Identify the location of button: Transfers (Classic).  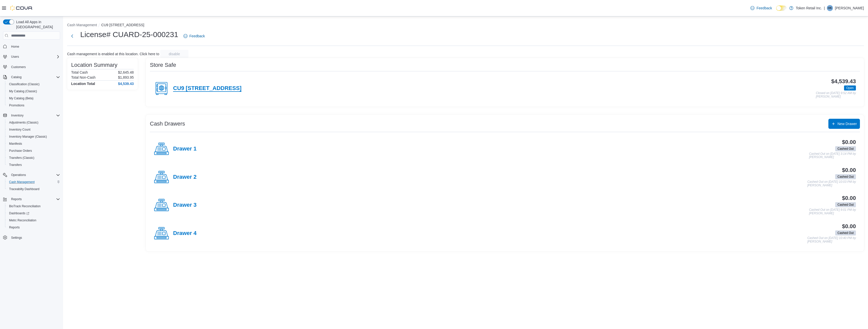
(34, 158).